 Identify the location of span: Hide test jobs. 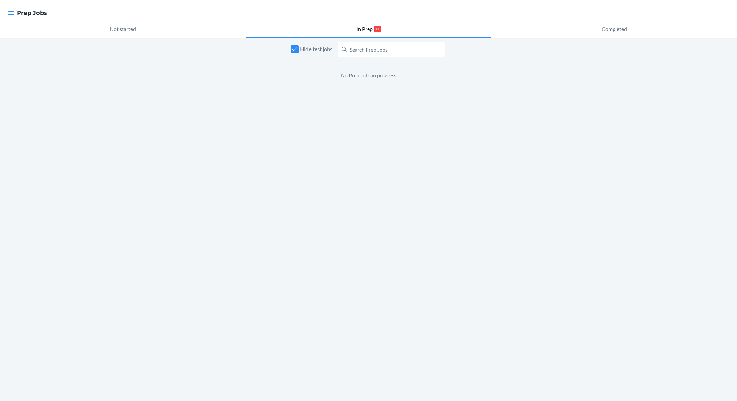
(316, 49).